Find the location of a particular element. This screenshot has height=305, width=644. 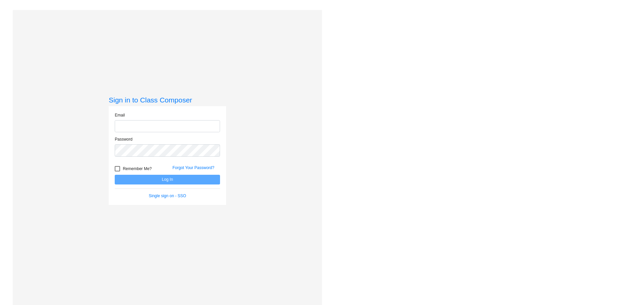

label: Password is located at coordinates (124, 139).